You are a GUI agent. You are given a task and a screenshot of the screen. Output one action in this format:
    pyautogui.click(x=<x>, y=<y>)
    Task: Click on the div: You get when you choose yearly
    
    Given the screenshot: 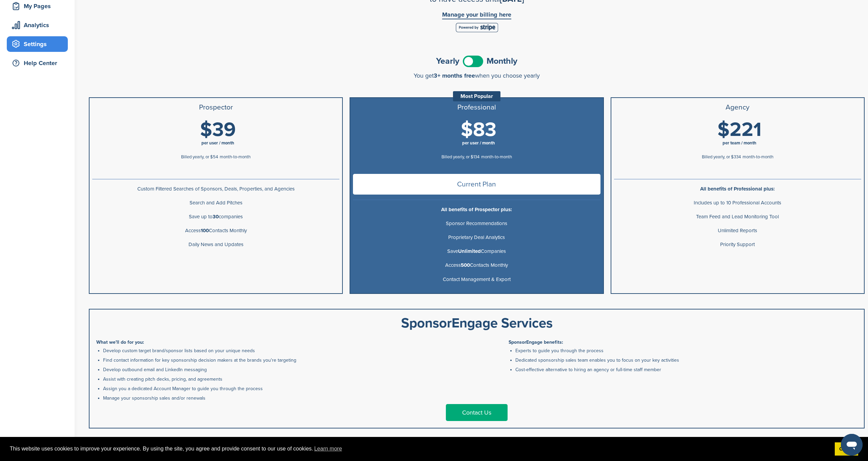 What is the action you would take?
    pyautogui.click(x=477, y=76)
    